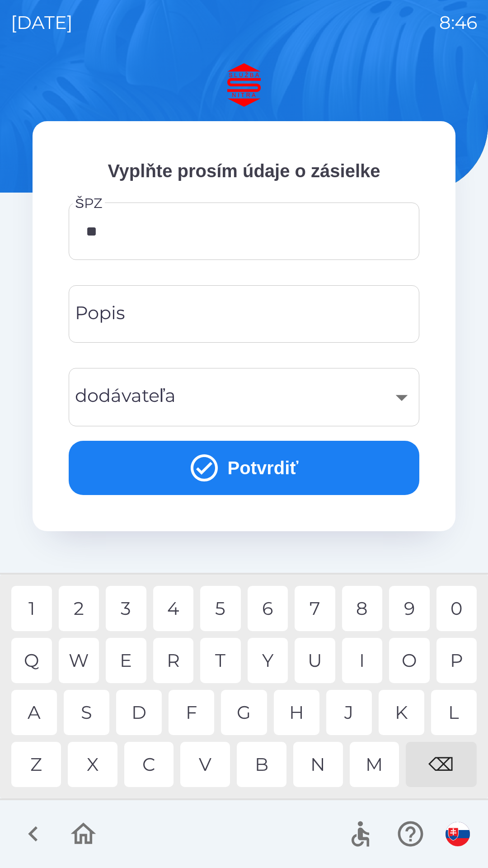  I want to click on p: Vyplňte prosím údaje o zásielke, so click(244, 171).